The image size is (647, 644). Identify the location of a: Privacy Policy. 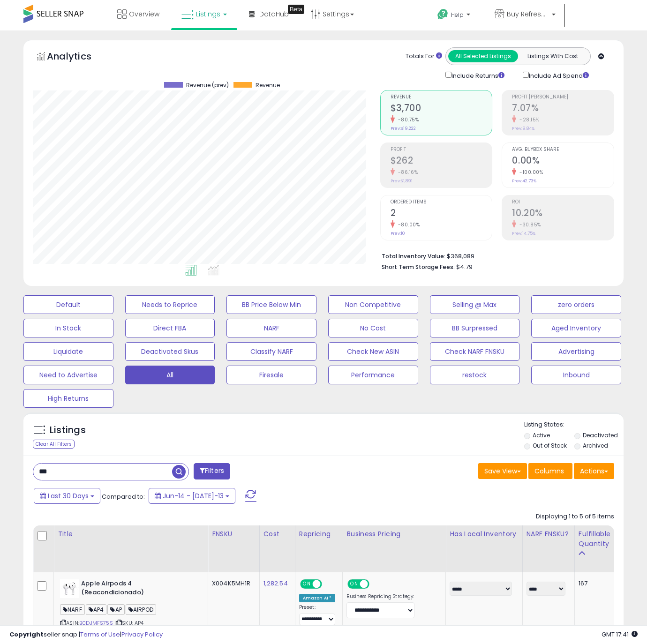
(142, 634).